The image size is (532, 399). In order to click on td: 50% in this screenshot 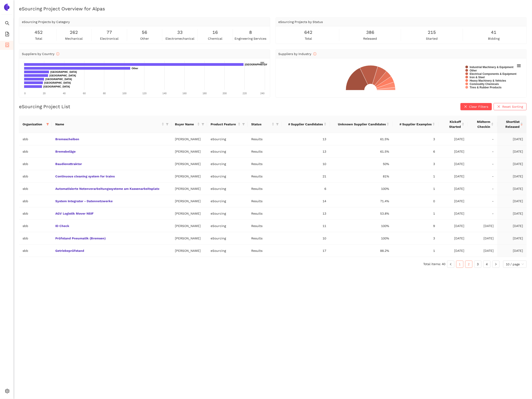, I will do `click(362, 164)`.